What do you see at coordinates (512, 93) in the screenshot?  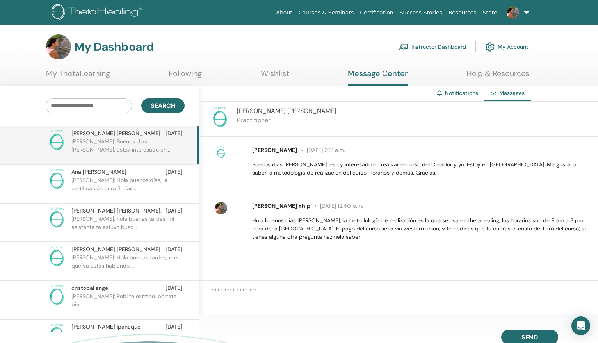 I see `span: Messages` at bounding box center [512, 93].